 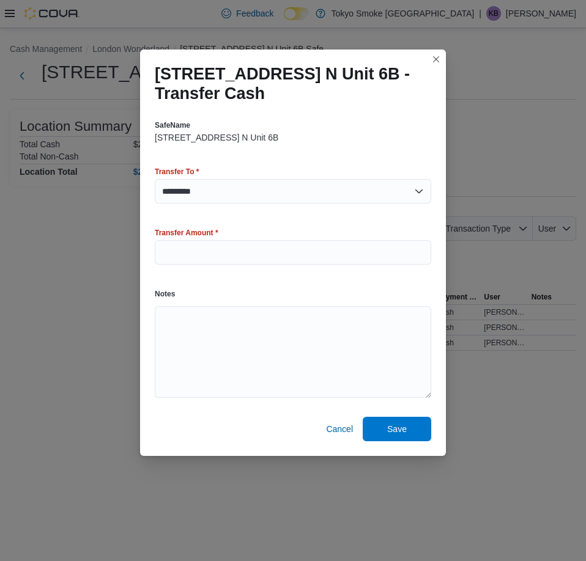 What do you see at coordinates (177, 172) in the screenshot?
I see `label: Transfer To *` at bounding box center [177, 172].